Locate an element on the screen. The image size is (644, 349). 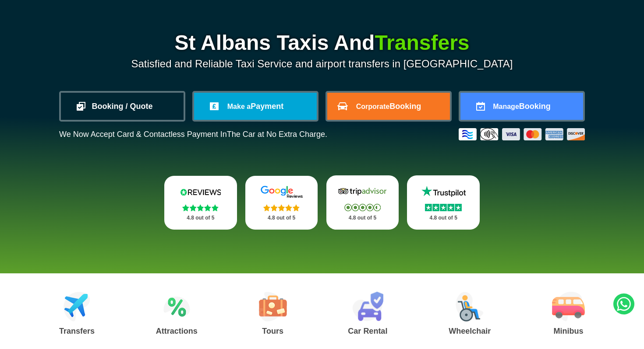
img: Attractions is located at coordinates (177, 307).